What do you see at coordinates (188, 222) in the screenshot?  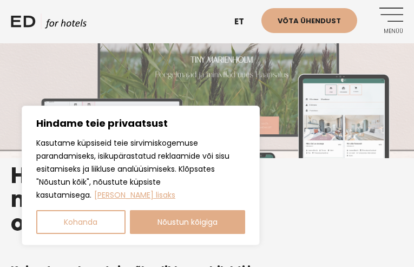 I see `button: Nõustun kõigiga` at bounding box center [188, 222].